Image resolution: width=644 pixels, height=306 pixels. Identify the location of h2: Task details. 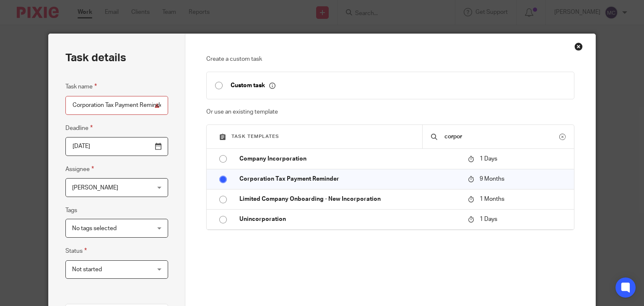
(95, 58).